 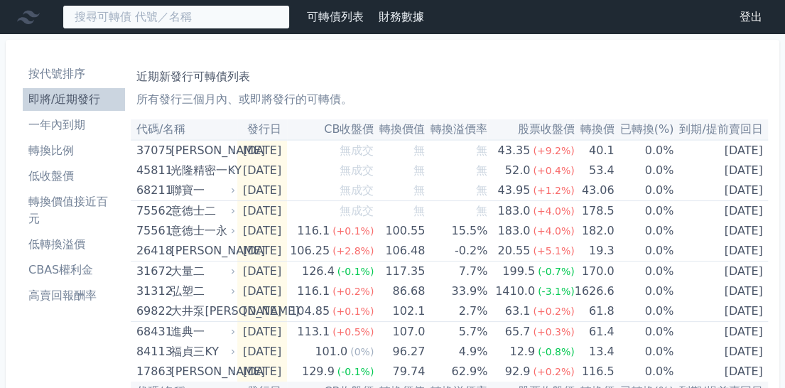 I want to click on a: 轉換比例, so click(x=74, y=151).